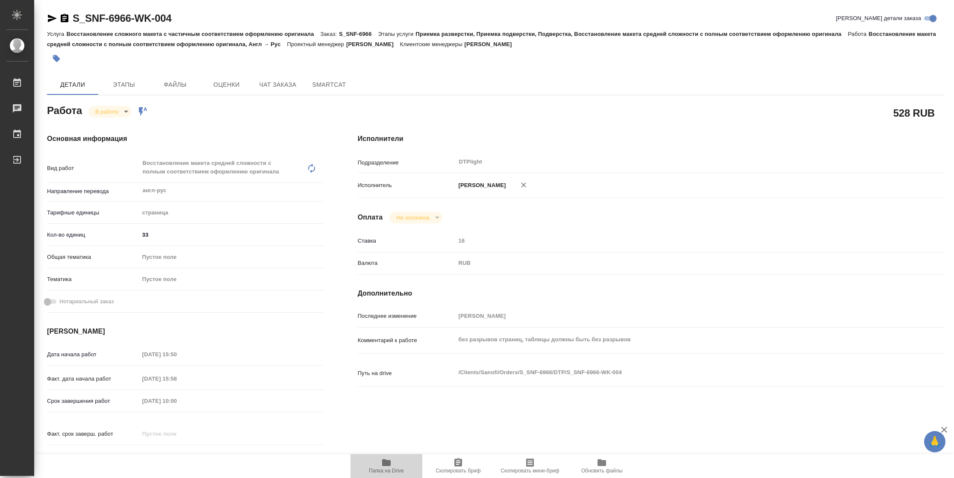 This screenshot has width=954, height=478. I want to click on p: Восстановление макета средней сложности с полным соответствием оформлению оригинала, Англ → Рус, so click(492, 39).